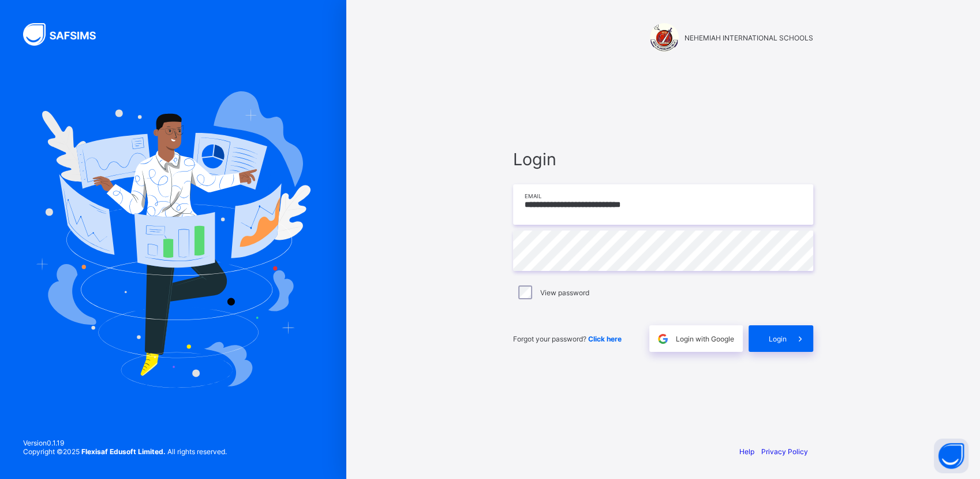 The height and width of the screenshot is (479, 980). What do you see at coordinates (567, 338) in the screenshot?
I see `span: Forgot your password?` at bounding box center [567, 338].